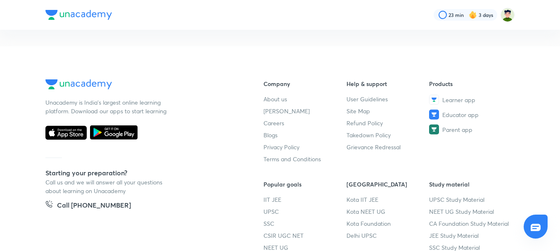 This screenshot has width=560, height=251. Describe the element at coordinates (305, 235) in the screenshot. I see `a: CSIR UGC NET` at that location.